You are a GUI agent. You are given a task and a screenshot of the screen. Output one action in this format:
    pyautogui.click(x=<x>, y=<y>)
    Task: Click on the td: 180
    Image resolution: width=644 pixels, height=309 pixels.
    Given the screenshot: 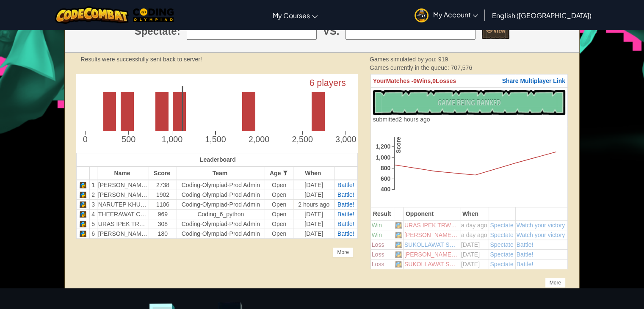 What is the action you would take?
    pyautogui.click(x=163, y=233)
    